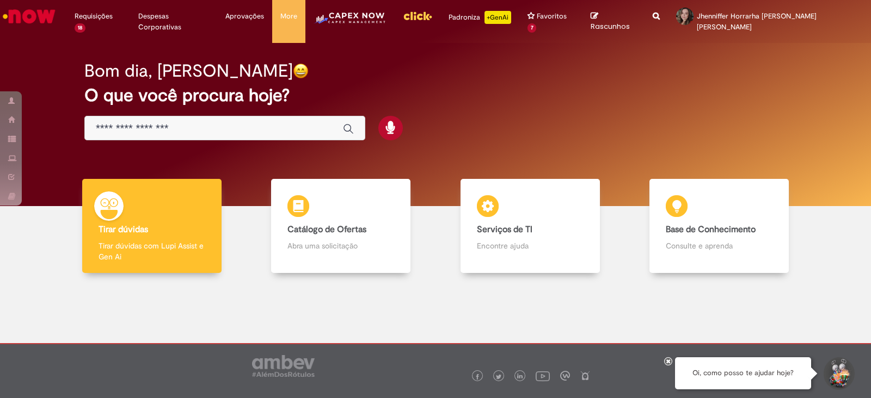 The height and width of the screenshot is (398, 871). I want to click on p: +GenAi, so click(497, 17).